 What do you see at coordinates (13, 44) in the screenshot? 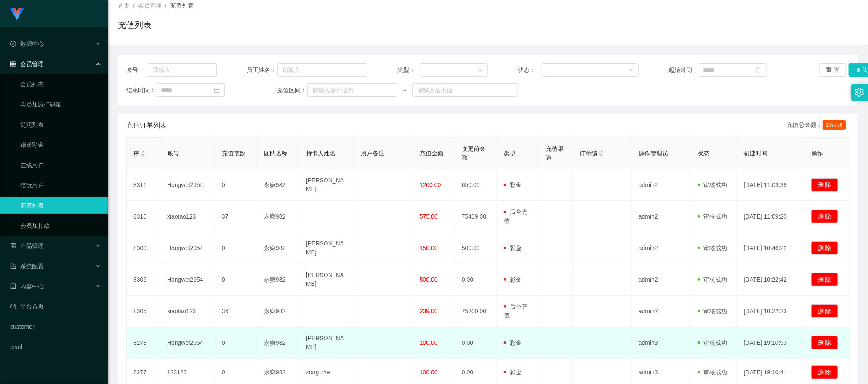
I see `i: 图标: check-circle-o` at bounding box center [13, 44].